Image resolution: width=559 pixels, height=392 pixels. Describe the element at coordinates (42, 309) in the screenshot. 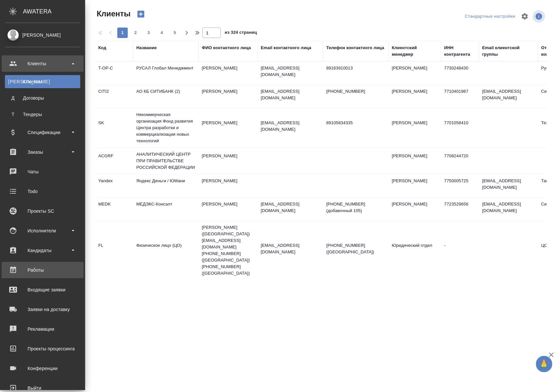

I see `div: Заявки на доставку` at that location.